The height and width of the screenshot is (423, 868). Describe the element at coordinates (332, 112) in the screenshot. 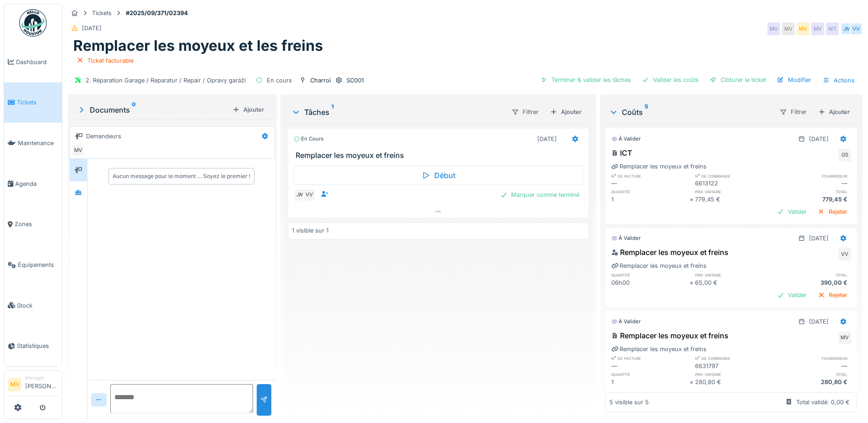

I see `sup: 1` at that location.